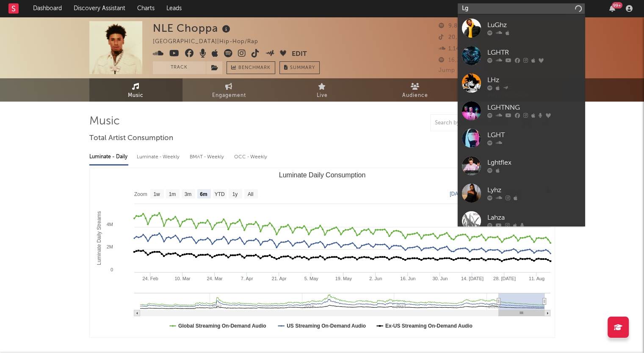  What do you see at coordinates (254, 68) in the screenshot?
I see `span: Benchmark` at bounding box center [254, 68].